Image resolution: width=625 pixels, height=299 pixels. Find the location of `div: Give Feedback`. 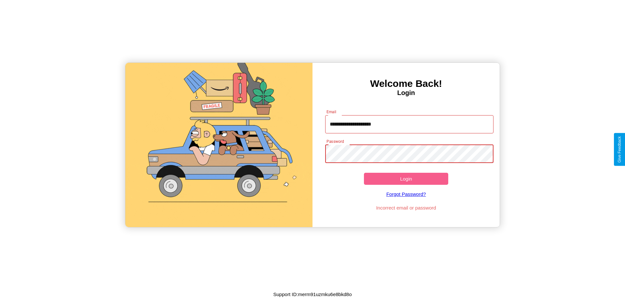

div: Give Feedback is located at coordinates (620, 149).